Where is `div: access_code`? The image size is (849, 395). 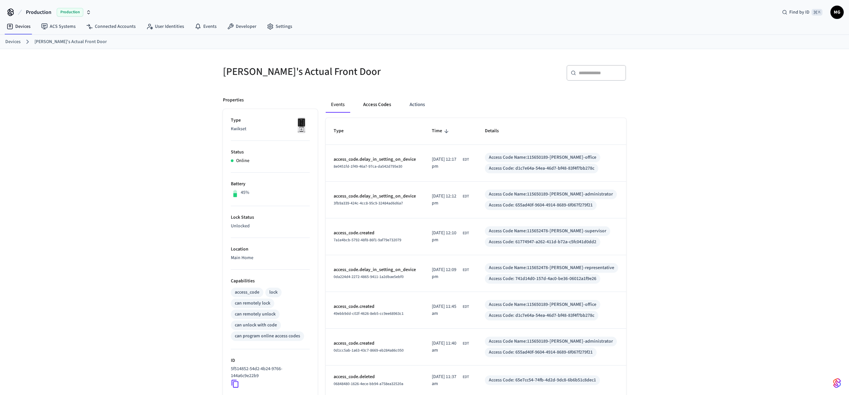
div: access_code is located at coordinates (247, 293).